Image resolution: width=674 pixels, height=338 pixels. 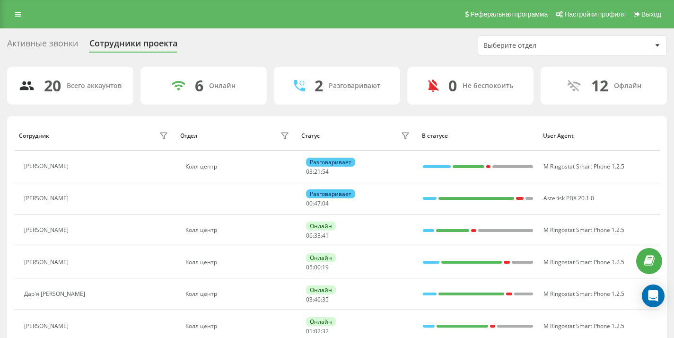 I want to click on span: Asterisk PBX 20.1.0, so click(x=569, y=198).